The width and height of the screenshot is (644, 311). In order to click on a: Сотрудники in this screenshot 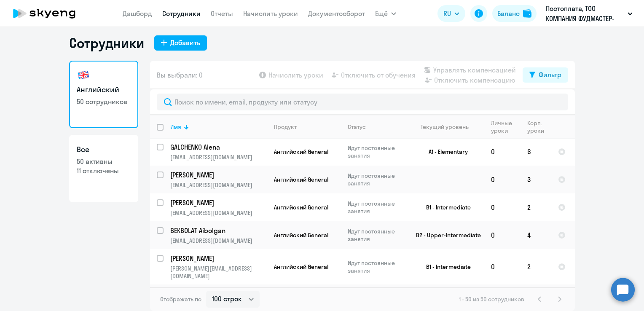, I will do `click(181, 13)`.